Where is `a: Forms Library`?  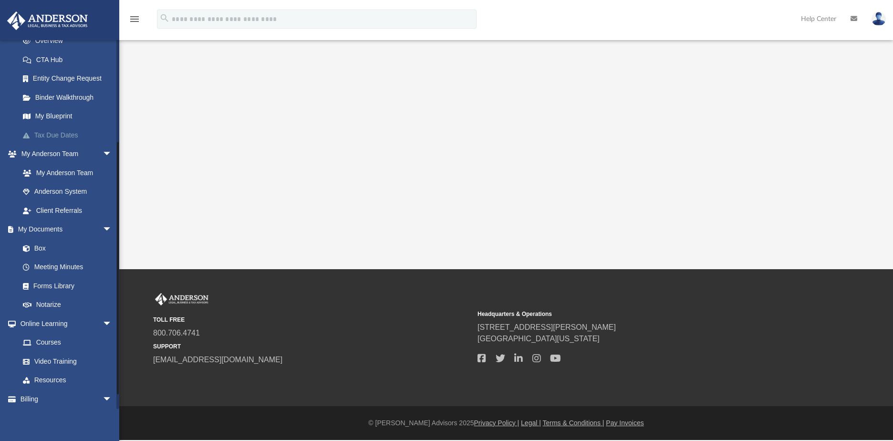
a: Forms Library is located at coordinates (65, 286).